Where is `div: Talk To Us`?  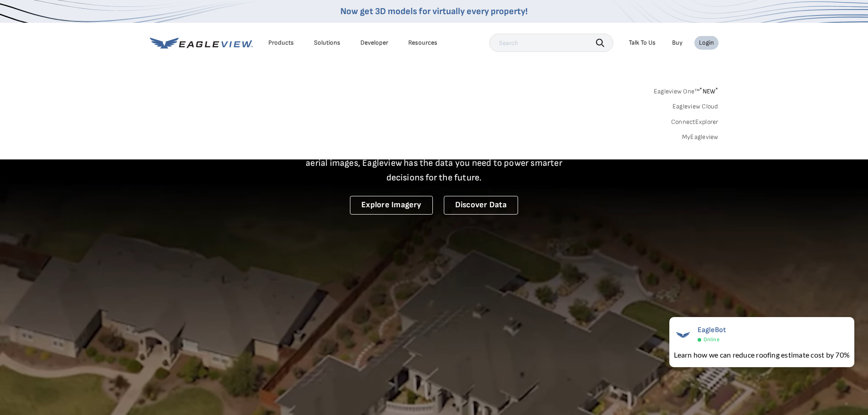 div: Talk To Us is located at coordinates (642, 43).